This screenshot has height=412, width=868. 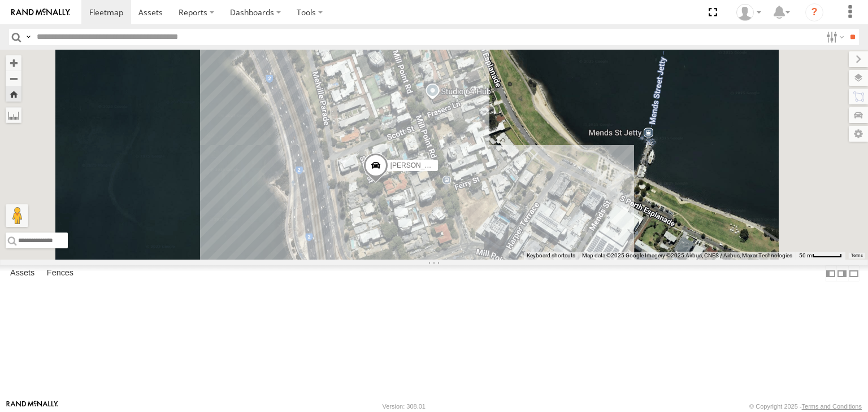 I want to click on span: 50 m, so click(x=805, y=255).